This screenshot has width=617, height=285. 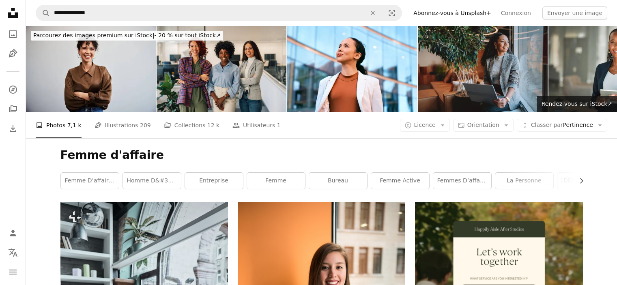 I want to click on img: Femme d’affaires confiante se tenant à l’extérieur avec un fond de bâtiment en verre moderne, so click(x=352, y=69).